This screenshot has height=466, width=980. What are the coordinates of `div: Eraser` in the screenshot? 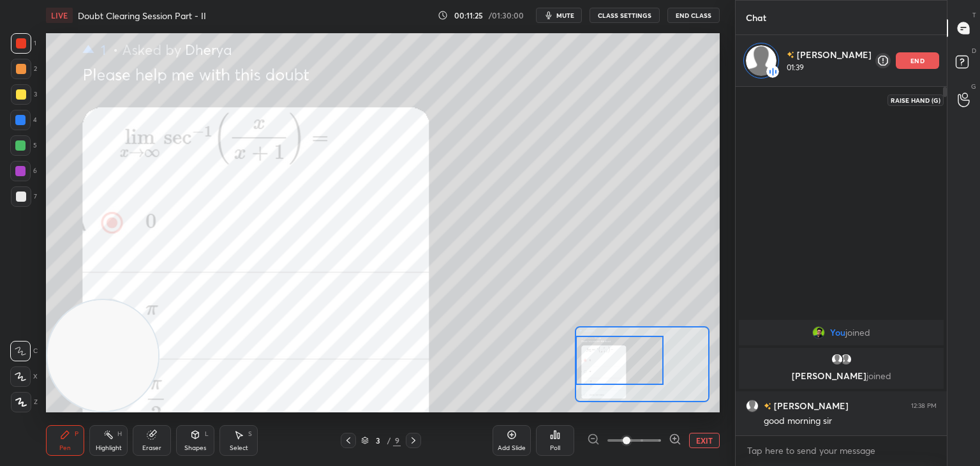 It's located at (152, 448).